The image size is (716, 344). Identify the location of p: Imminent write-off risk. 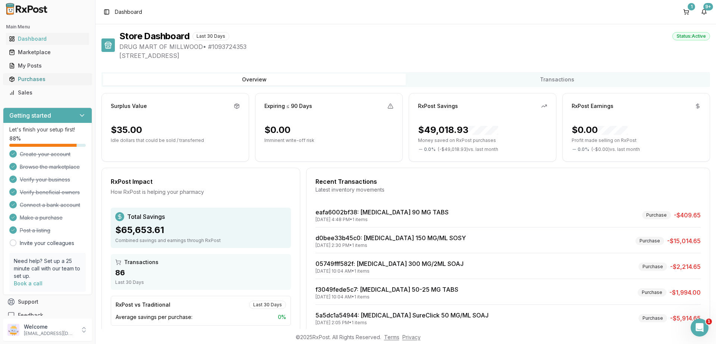
(329, 140).